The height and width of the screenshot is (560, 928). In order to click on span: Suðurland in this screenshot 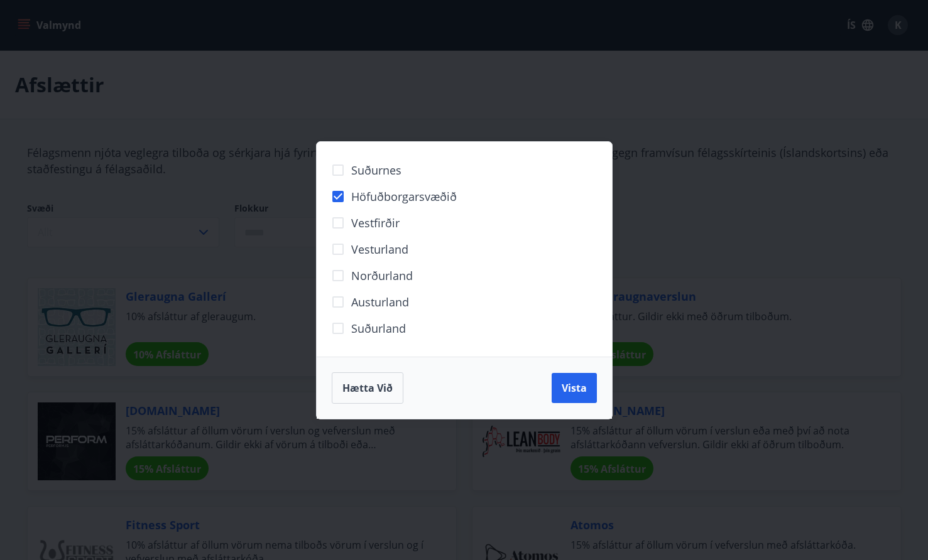, I will do `click(378, 329)`.